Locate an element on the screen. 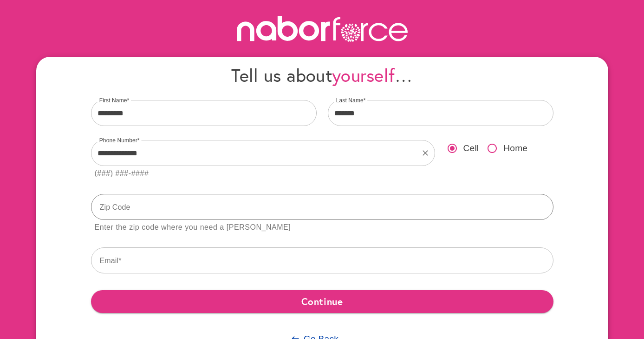 This screenshot has height=339, width=644. span: Continue is located at coordinates (322, 301).